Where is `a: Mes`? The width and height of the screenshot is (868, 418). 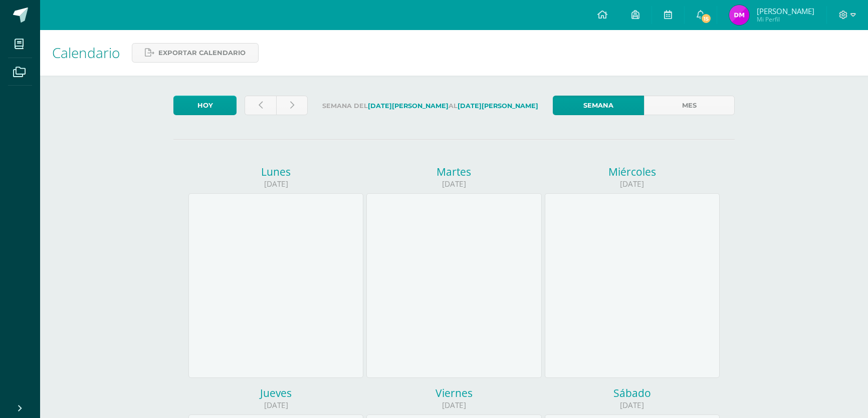 a: Mes is located at coordinates (689, 105).